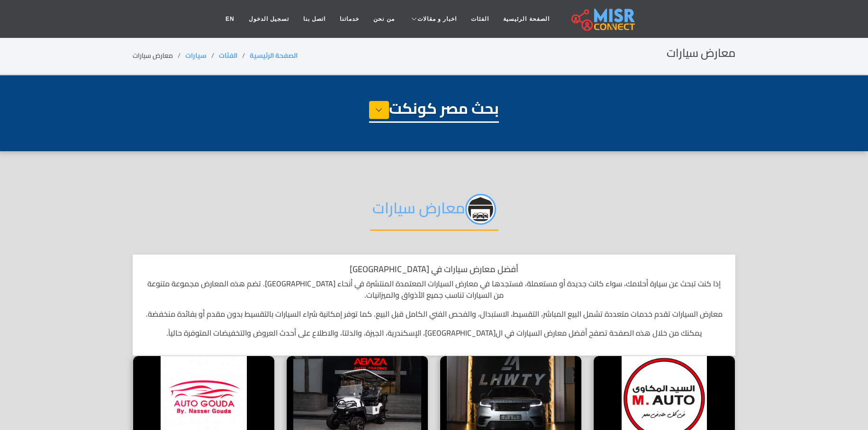  I want to click on a: EN, so click(229, 19).